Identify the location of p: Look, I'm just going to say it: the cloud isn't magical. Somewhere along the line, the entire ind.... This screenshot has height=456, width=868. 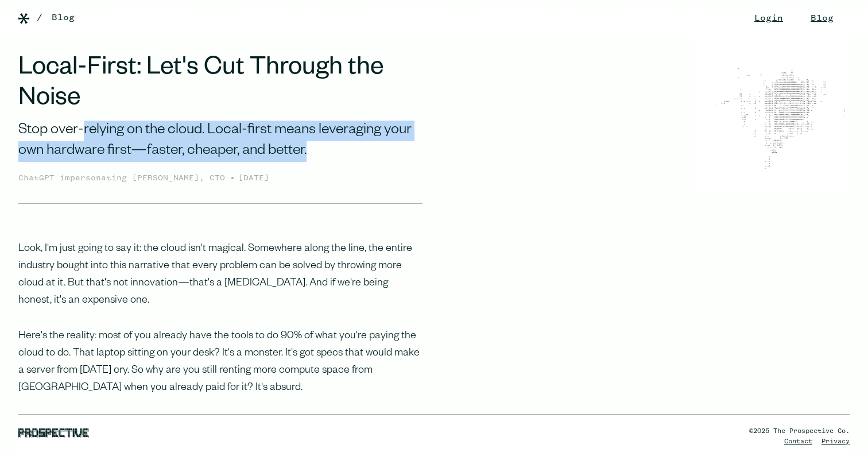
(221, 275).